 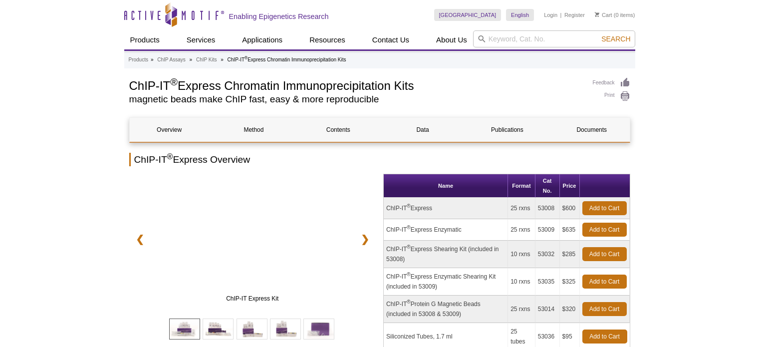 I want to click on h1: ChIP-IT Express Chromatin Immunoprecipitation Kits, so click(x=356, y=85).